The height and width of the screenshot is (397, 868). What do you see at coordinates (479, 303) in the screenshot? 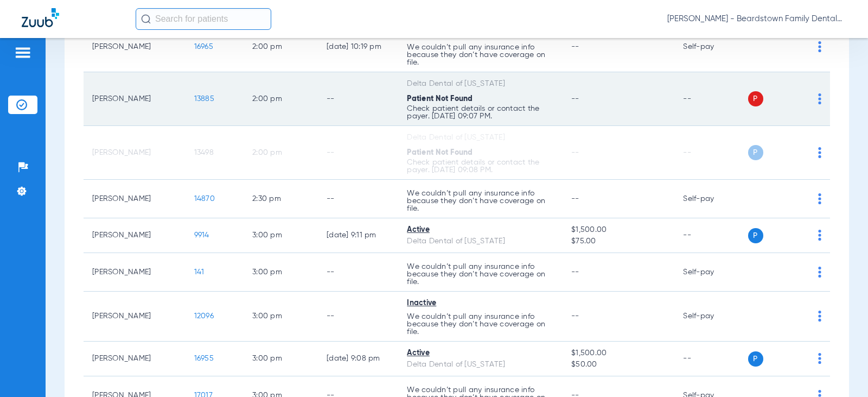
I see `div: Inactive` at bounding box center [479, 303].